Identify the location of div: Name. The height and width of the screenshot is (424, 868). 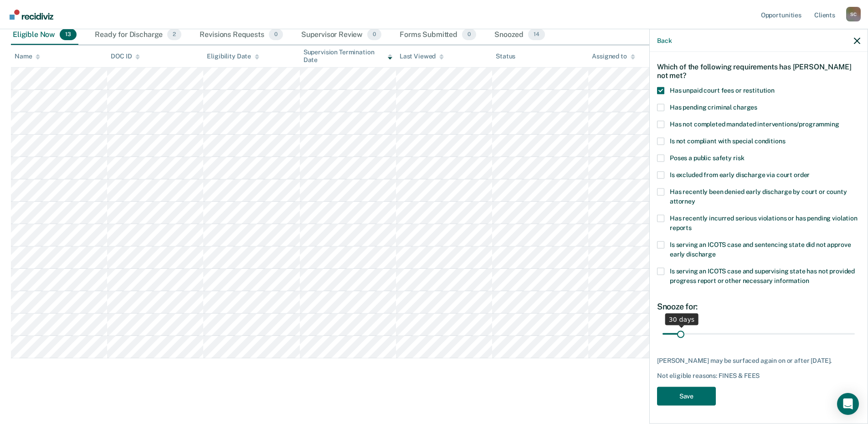
(28, 56).